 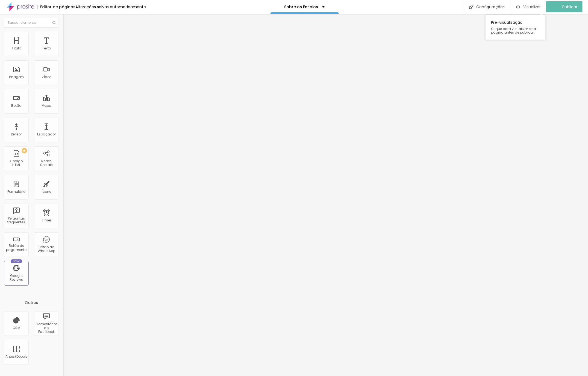 I want to click on div: Pre-visualização, so click(x=516, y=27).